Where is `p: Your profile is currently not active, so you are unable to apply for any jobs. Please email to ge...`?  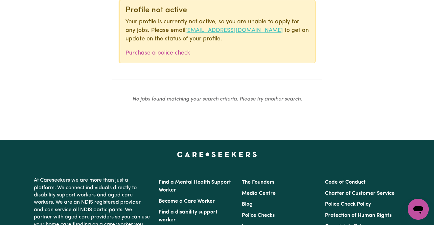
p: Your profile is currently not active, so you are unable to apply for any jobs. Please email to ge... is located at coordinates (218, 31).